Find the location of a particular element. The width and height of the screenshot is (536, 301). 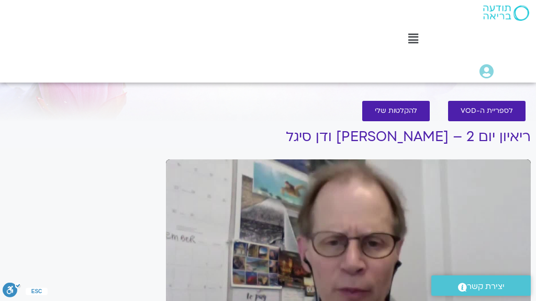

a: לספריית ה-VOD is located at coordinates (487, 111).